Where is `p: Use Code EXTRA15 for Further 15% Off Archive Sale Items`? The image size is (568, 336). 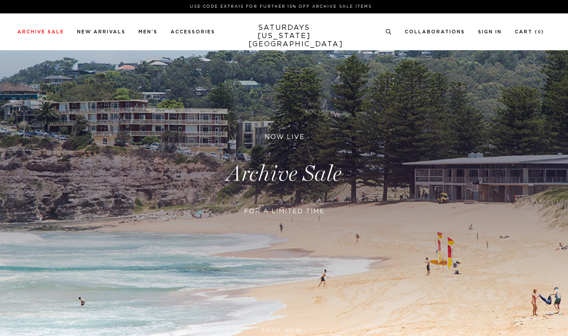 p: Use Code EXTRA15 for Further 15% Off Archive Sale Items is located at coordinates (281, 6).